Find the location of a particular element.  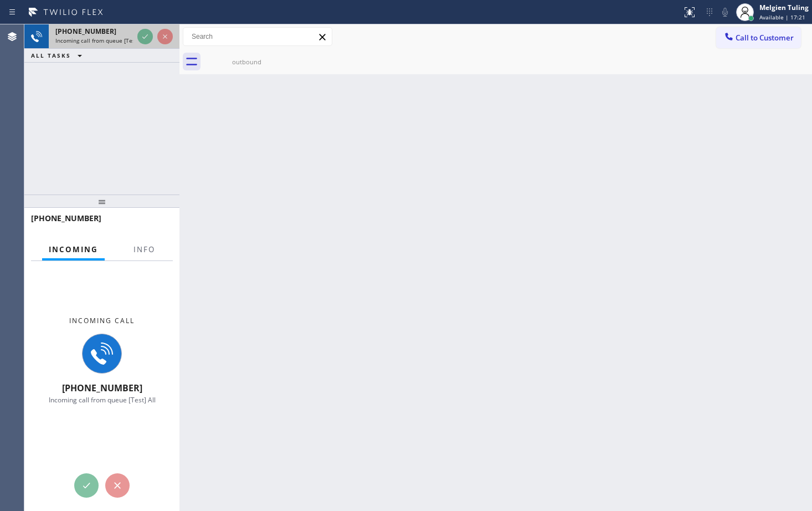

div: outbound is located at coordinates (247, 61).